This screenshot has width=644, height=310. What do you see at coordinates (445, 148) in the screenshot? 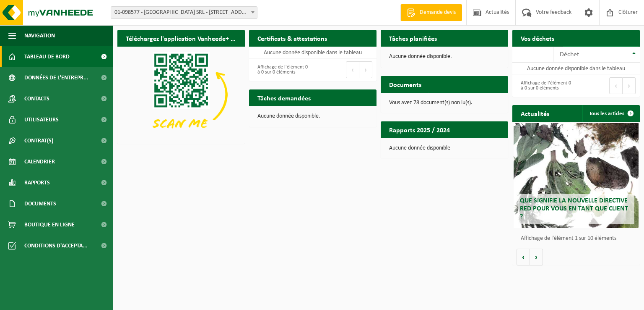
I see `p: Aucune donnée disponible` at bounding box center [445, 148].